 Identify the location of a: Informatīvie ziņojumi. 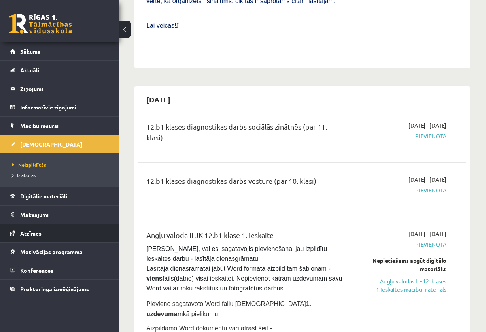
(59, 107).